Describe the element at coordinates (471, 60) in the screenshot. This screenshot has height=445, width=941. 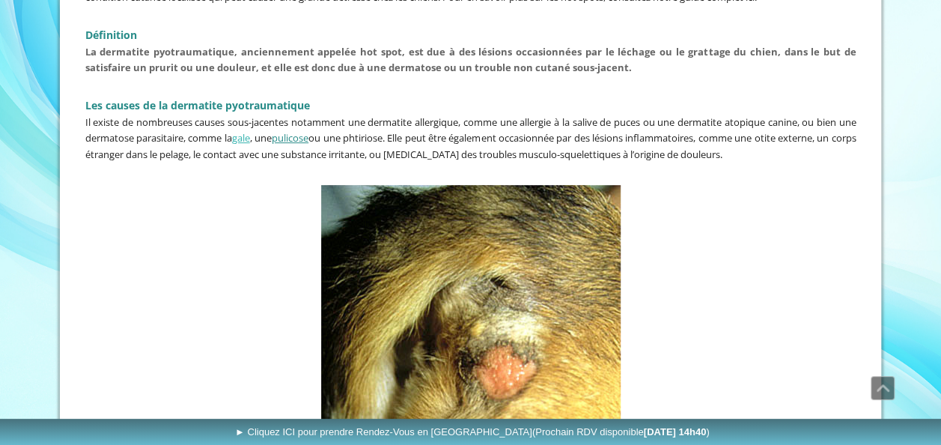
I see `span: La dermatite pyotraumatique, anciennement appelée hot spot, est due à des lésions occasionnées pa...` at that location.